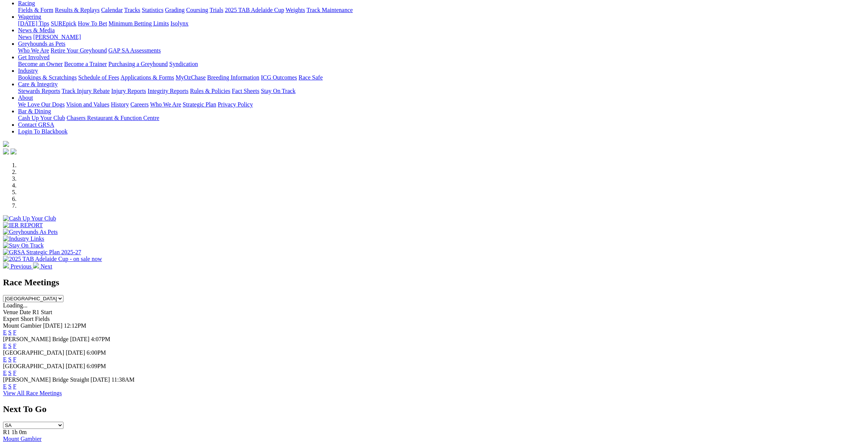 The image size is (868, 442). What do you see at coordinates (153, 10) in the screenshot?
I see `a: Statistics` at bounding box center [153, 10].